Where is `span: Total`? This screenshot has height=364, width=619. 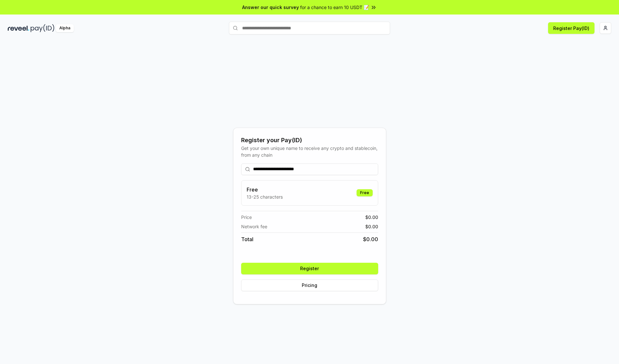 span: Total is located at coordinates (247, 239).